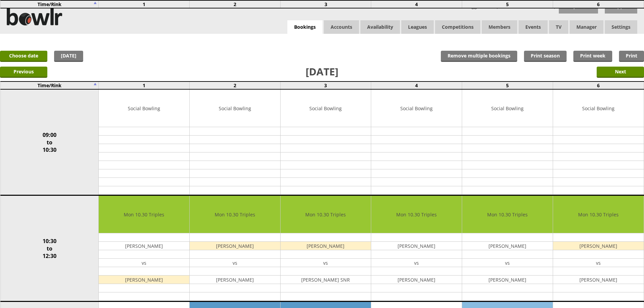 The width and height of the screenshot is (644, 308). Describe the element at coordinates (380, 27) in the screenshot. I see `a: Availability` at that location.